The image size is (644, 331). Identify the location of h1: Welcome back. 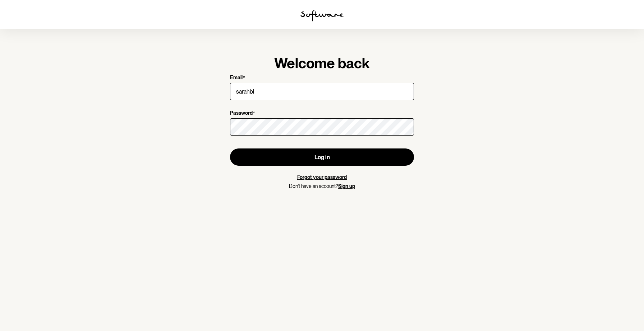
(322, 63).